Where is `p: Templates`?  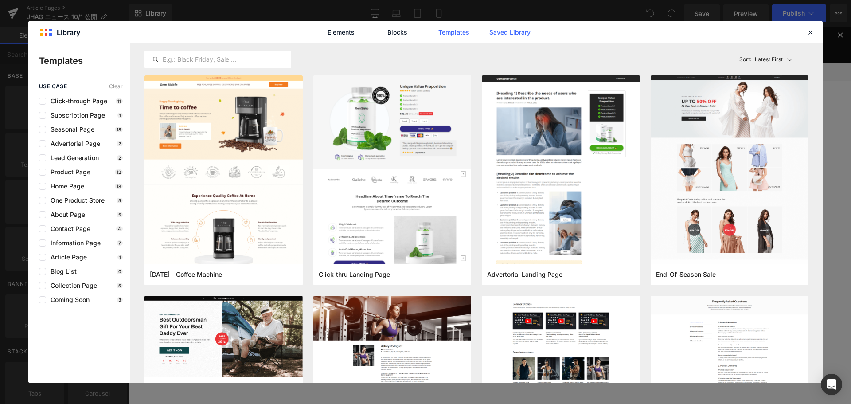 p: Templates is located at coordinates (84, 61).